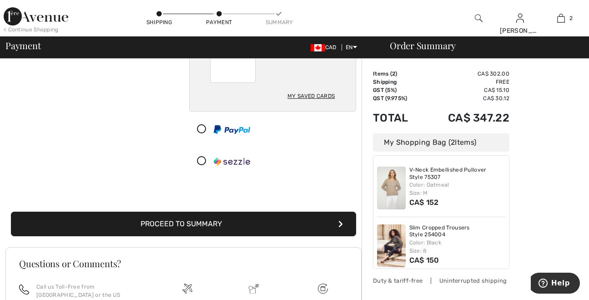 This screenshot has height=300, width=589. What do you see at coordinates (458, 173) in the screenshot?
I see `a: V-Neck Embellished Pullover Style 75307` at bounding box center [458, 173].